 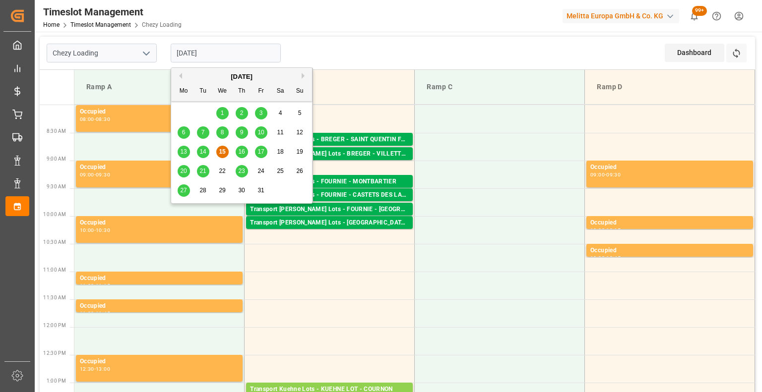 I want to click on div: Choose Thursday, October 30th, 2025, so click(x=242, y=191).